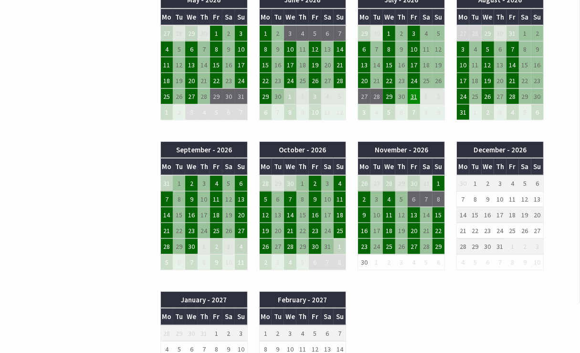 This screenshot has height=353, width=580. What do you see at coordinates (513, 64) in the screenshot?
I see `td: 14` at bounding box center [513, 64].